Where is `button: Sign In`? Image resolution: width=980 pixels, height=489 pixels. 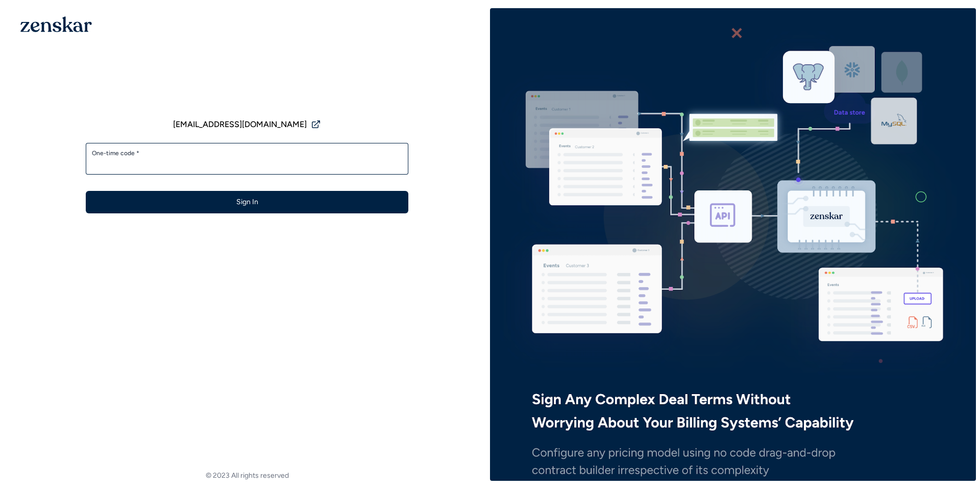
button: Sign In is located at coordinates (247, 202).